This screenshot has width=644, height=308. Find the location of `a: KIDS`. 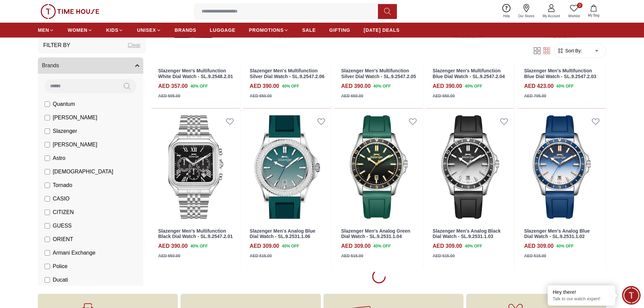

a: KIDS is located at coordinates (115, 30).